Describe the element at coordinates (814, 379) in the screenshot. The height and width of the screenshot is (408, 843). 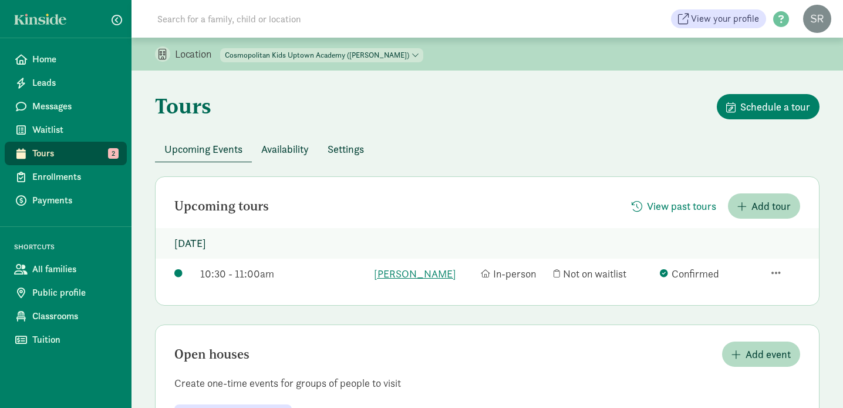
I see `div: Chat Widget` at that location.